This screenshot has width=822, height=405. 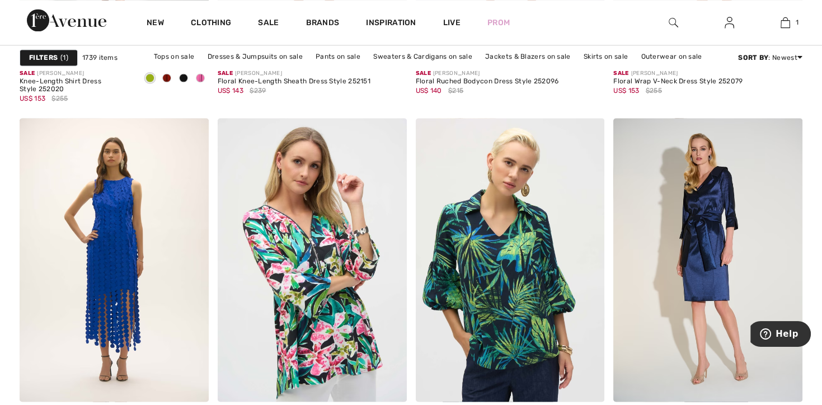 I want to click on a: Live, so click(x=451, y=22).